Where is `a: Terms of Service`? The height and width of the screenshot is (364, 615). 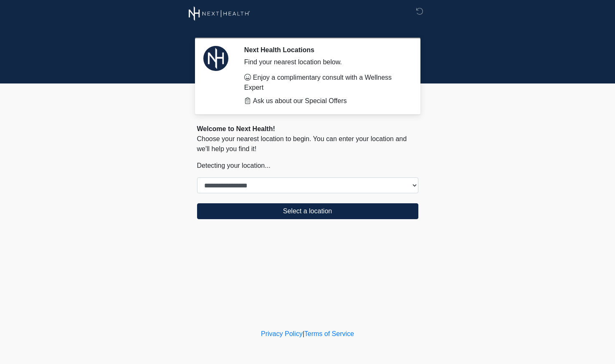 a: Terms of Service is located at coordinates (329, 334).